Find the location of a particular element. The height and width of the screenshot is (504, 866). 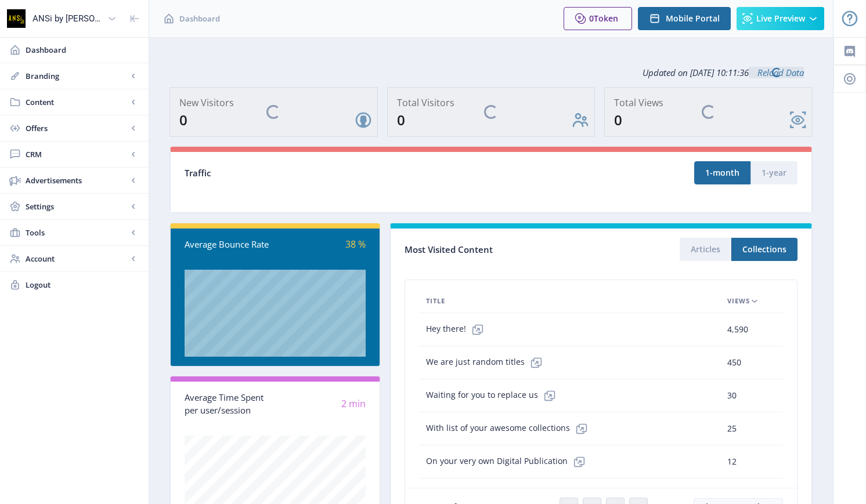

span: Views is located at coordinates (738, 301).